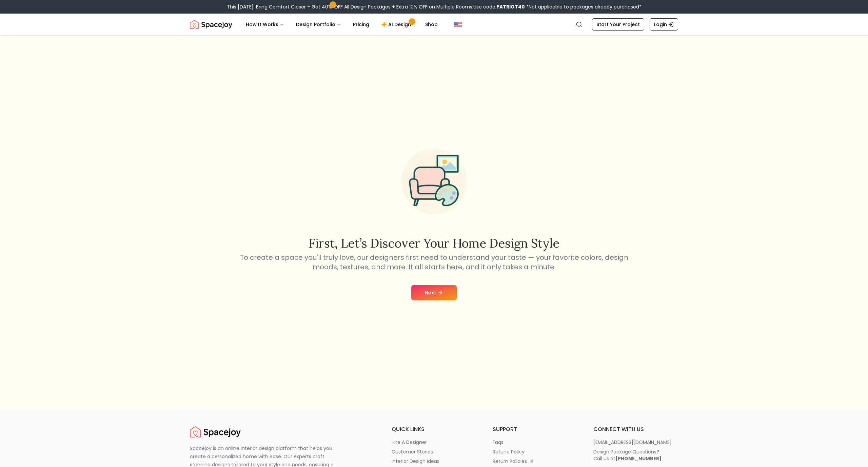 The image size is (868, 467). What do you see at coordinates (431, 24) in the screenshot?
I see `a: Shop` at bounding box center [431, 24].